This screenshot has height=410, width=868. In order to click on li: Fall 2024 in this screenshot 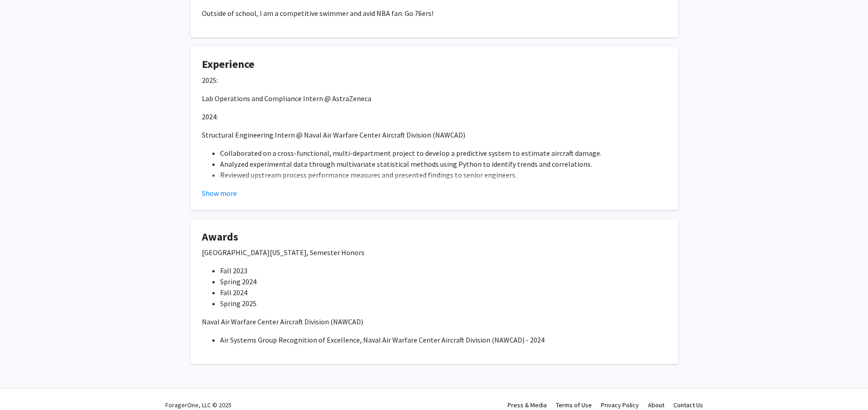, I will do `click(443, 293)`.